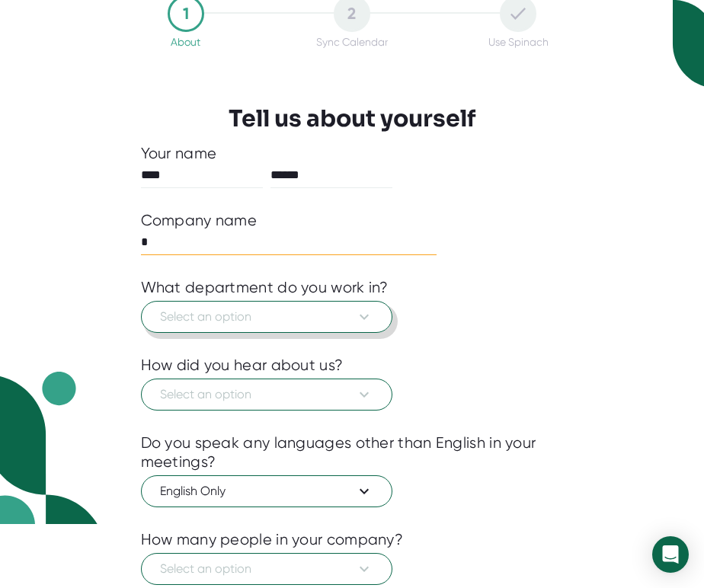  Describe the element at coordinates (518, 42) in the screenshot. I see `div: Use Spinach` at that location.